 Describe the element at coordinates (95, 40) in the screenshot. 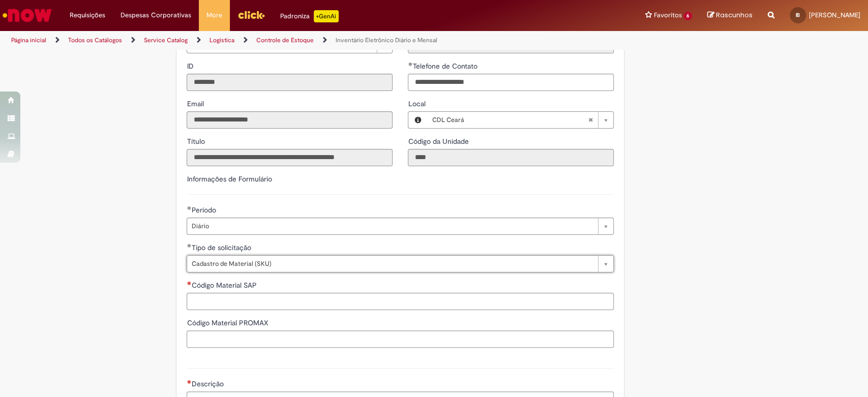

I see `a: Todos os Catálogos` at that location.